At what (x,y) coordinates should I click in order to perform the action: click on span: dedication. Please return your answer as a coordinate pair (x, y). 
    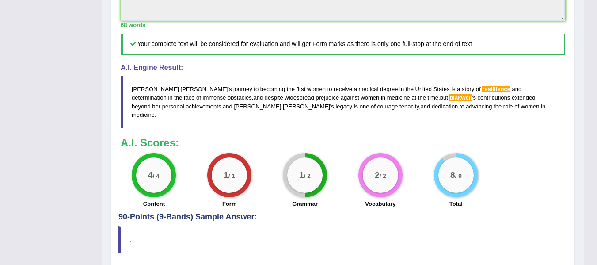
    Looking at the image, I should click on (444, 106).